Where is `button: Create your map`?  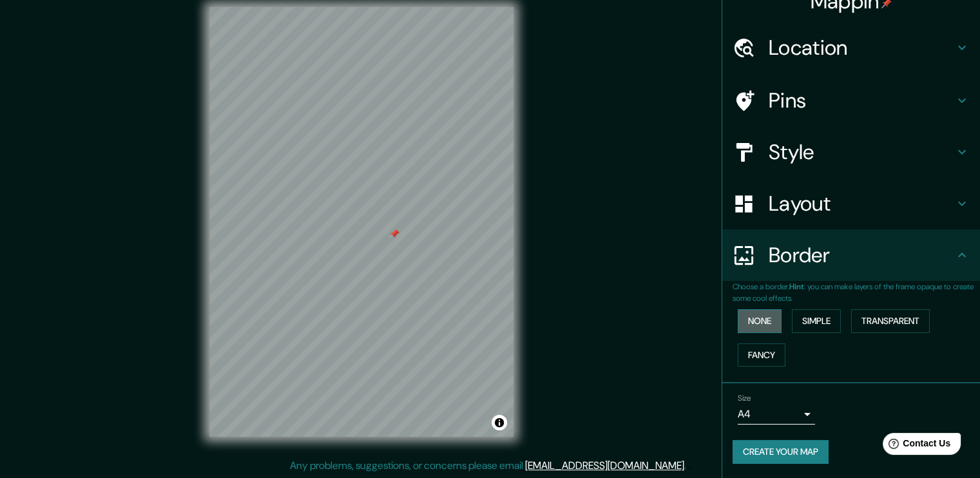
button: Create your map is located at coordinates (780, 452).